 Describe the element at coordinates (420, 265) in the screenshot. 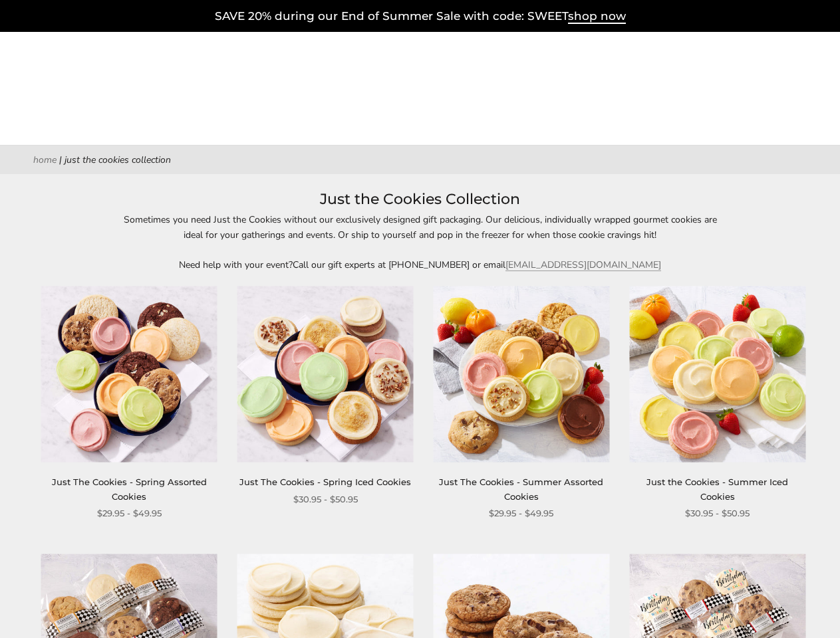

I see `p: Need help with your event?` at that location.